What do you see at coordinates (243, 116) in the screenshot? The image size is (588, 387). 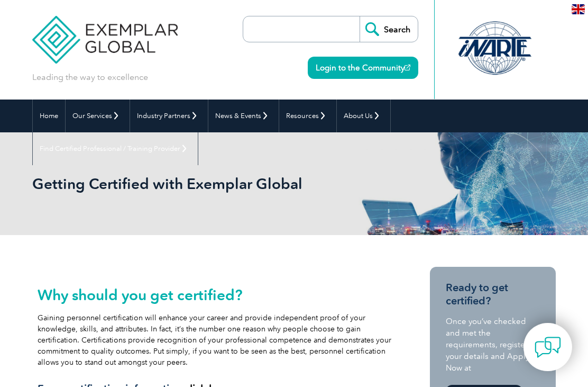 I see `a: News & Events` at bounding box center [243, 116].